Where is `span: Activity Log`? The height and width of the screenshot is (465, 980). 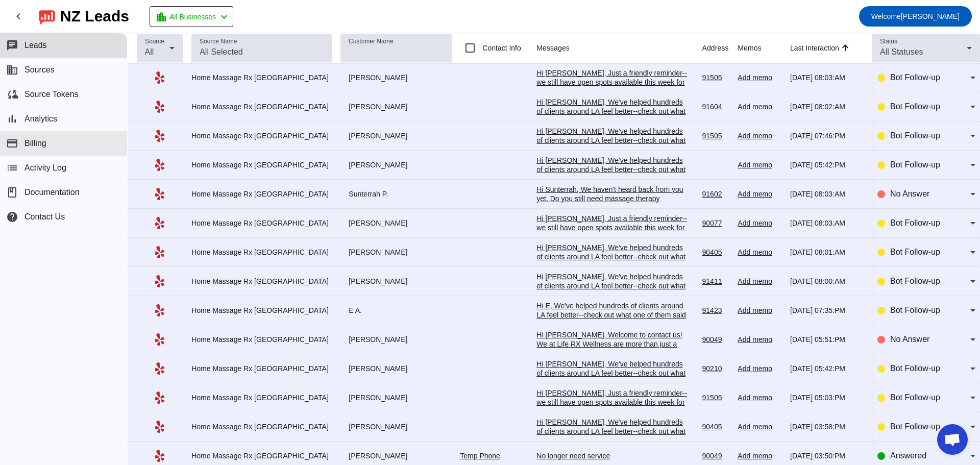
span: Activity Log is located at coordinates (45, 168).